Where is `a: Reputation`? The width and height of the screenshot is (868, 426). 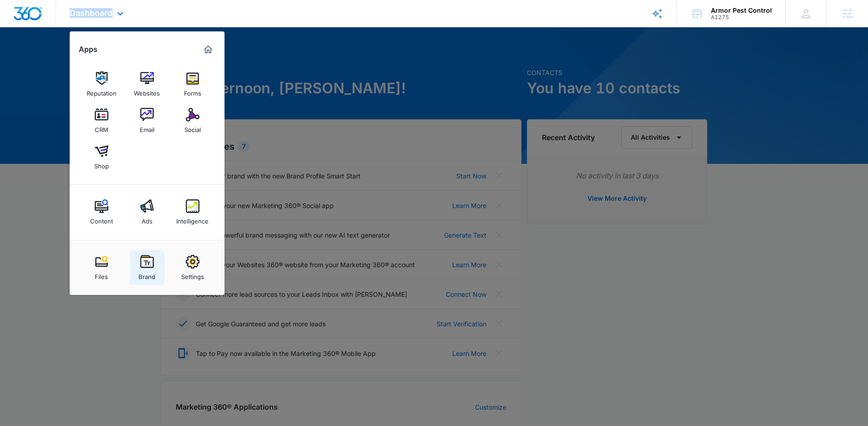 a: Reputation is located at coordinates (102, 84).